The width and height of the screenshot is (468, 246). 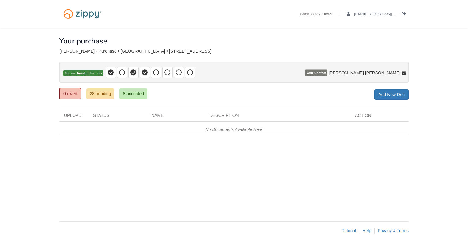 What do you see at coordinates (380, 117) in the screenshot?
I see `div: Action` at bounding box center [380, 117].